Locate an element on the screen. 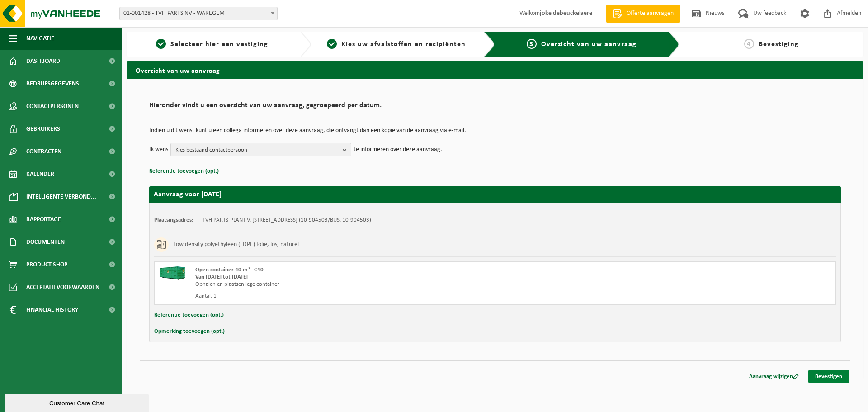 The width and height of the screenshot is (868, 412). span: Financial History is located at coordinates (52, 310).